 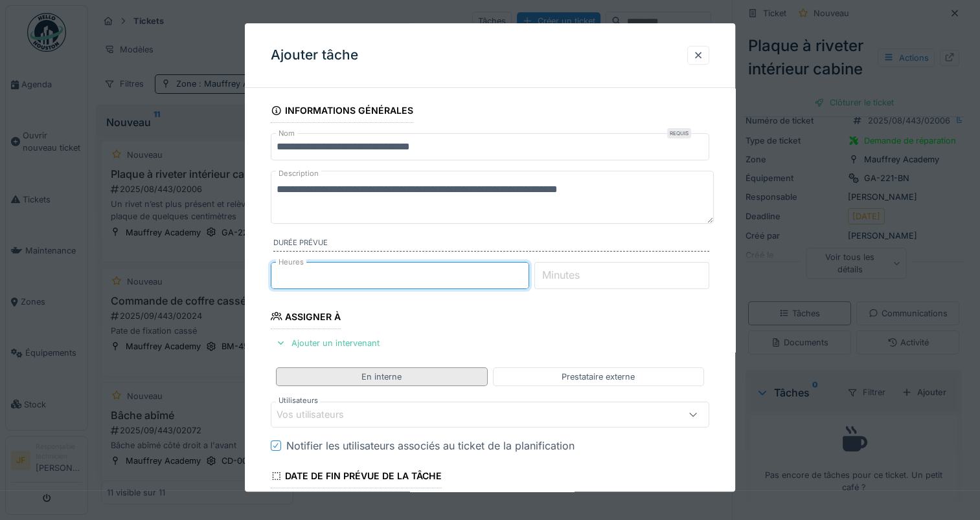 I want to click on div: Vos utilisateurs, so click(x=319, y=415).